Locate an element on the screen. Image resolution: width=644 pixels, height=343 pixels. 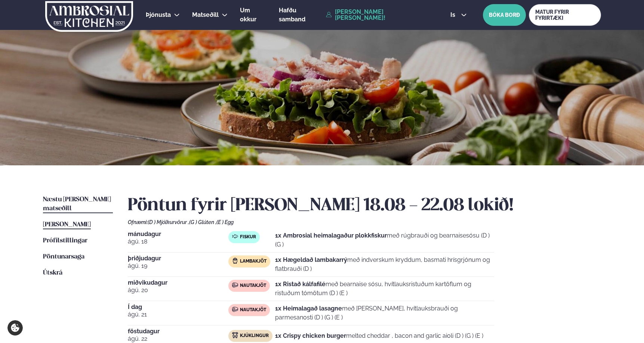
strong: 1x Heimalagað lasagne is located at coordinates (309, 308).